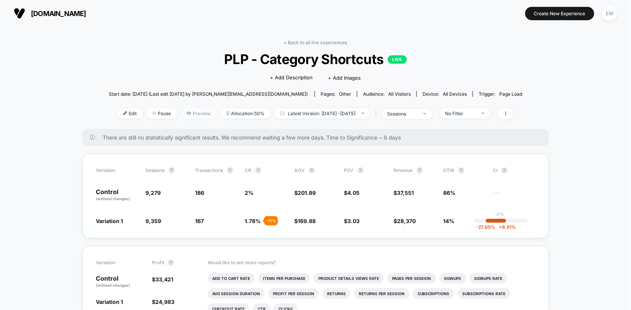  I want to click on div: No Filter, so click(461, 113).